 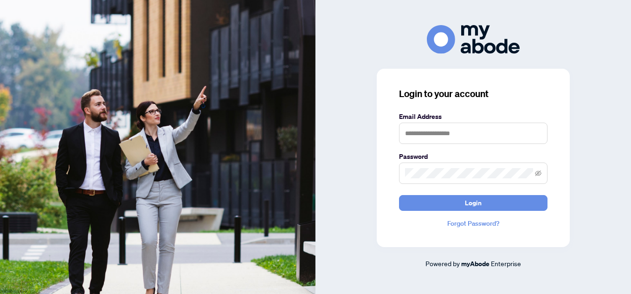 I want to click on label: Password, so click(x=473, y=156).